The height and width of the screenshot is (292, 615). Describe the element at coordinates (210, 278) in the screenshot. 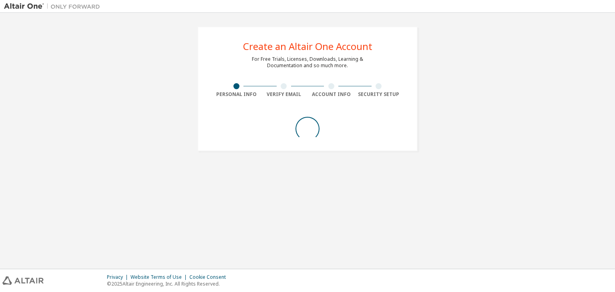

I see `div: Cookie Consent` at that location.